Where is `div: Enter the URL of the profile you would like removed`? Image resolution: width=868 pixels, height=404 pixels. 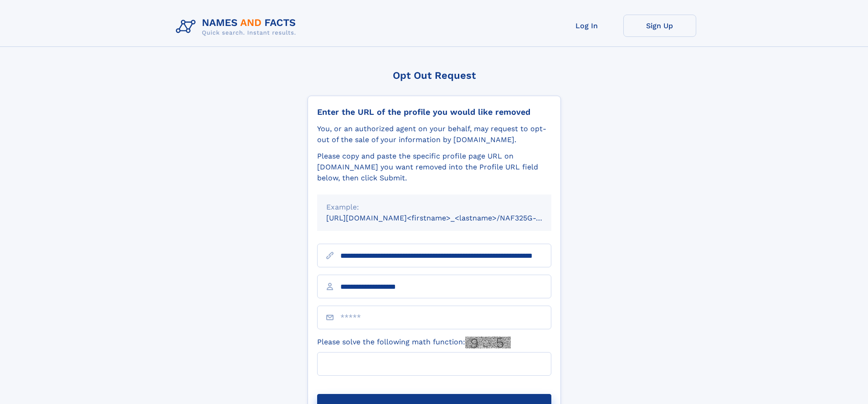 div: Enter the URL of the profile you would like removed is located at coordinates (434, 112).